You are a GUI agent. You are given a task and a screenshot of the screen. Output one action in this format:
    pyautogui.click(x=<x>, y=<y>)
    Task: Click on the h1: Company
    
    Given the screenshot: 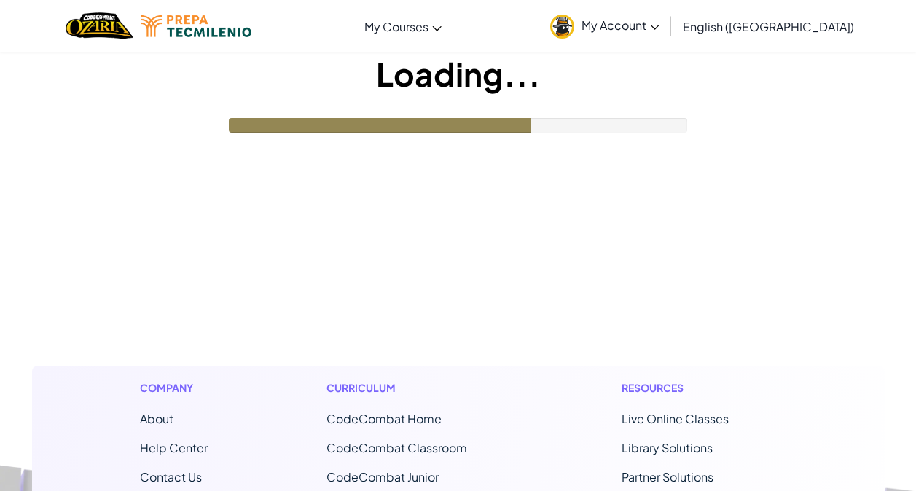 What is the action you would take?
    pyautogui.click(x=173, y=387)
    